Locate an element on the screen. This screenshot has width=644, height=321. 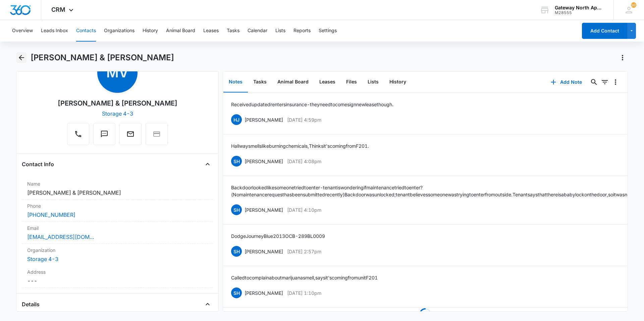
div: OrganizationStorage 4-3 is located at coordinates (117, 255).